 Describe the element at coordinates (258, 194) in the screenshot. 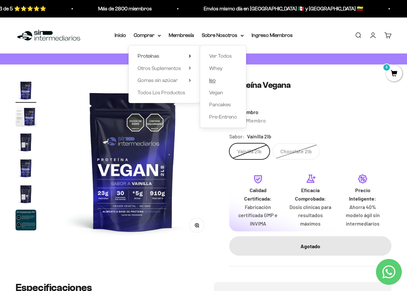

I see `strong: Calidad Certificada:` at that location.